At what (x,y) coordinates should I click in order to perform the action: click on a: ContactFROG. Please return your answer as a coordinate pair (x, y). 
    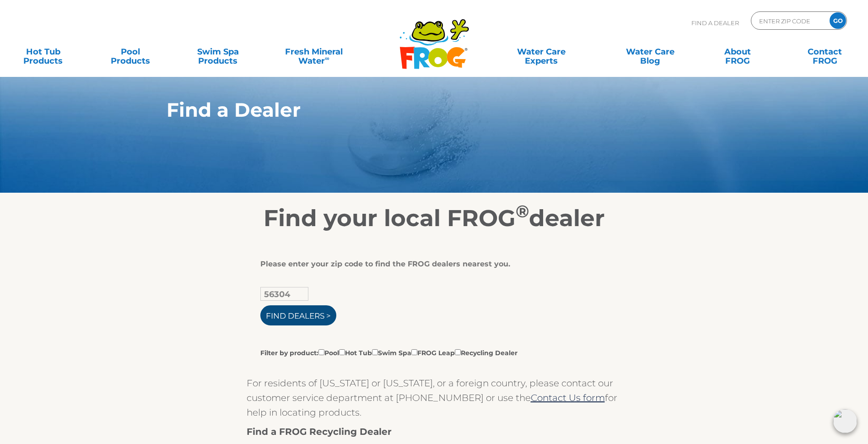
    Looking at the image, I should click on (825, 52).